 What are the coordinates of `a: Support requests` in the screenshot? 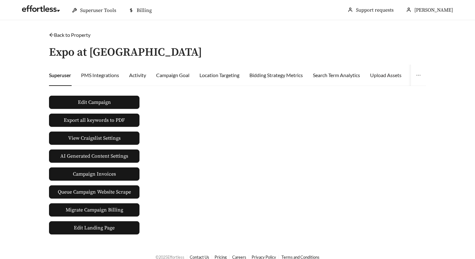 It's located at (375, 10).